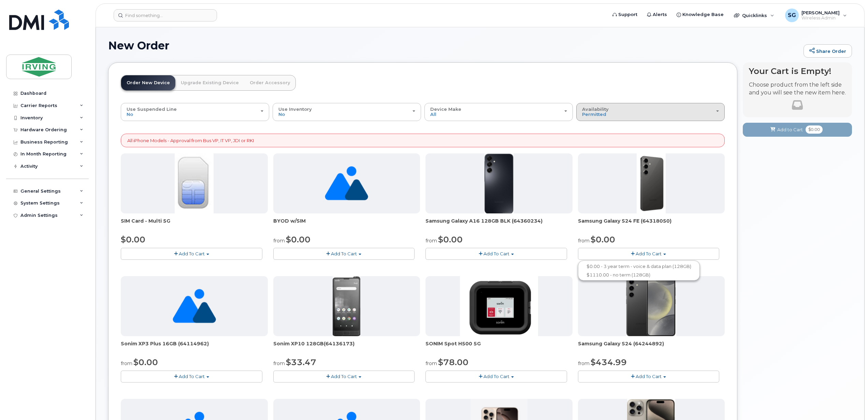 This screenshot has height=420, width=868. I want to click on div: Sonim XP3 Plus 16GB (64114962), so click(194, 347).